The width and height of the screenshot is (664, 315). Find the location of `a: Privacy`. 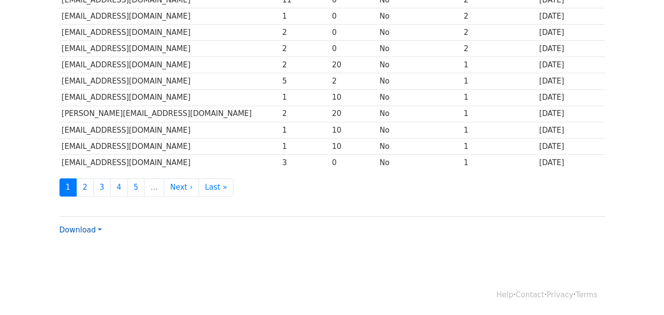

a: Privacy is located at coordinates (560, 295).